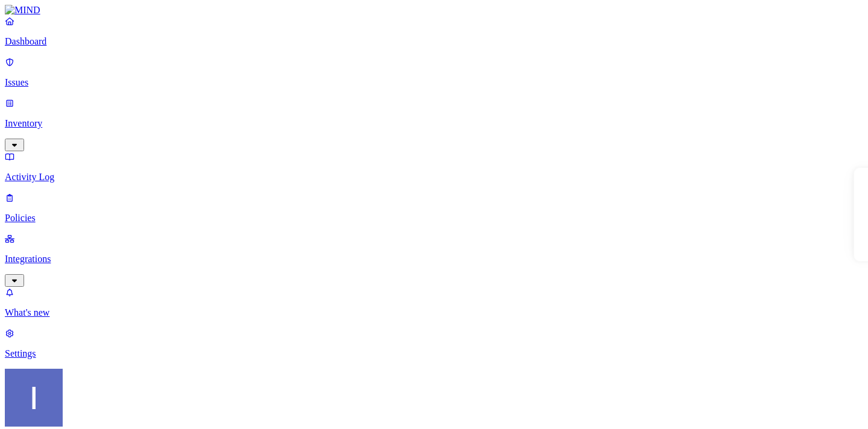 This screenshot has width=868, height=429. Describe the element at coordinates (434, 177) in the screenshot. I see `p: Activity Log` at that location.